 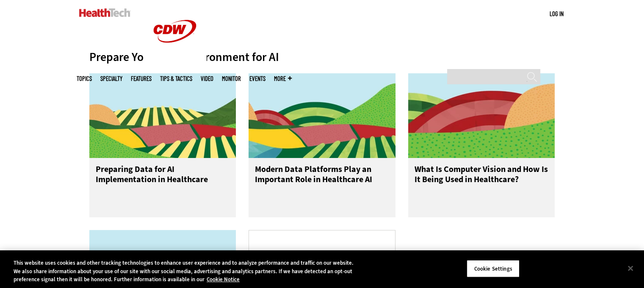 I want to click on img: illustration of colorful hills and fields, so click(x=481, y=116).